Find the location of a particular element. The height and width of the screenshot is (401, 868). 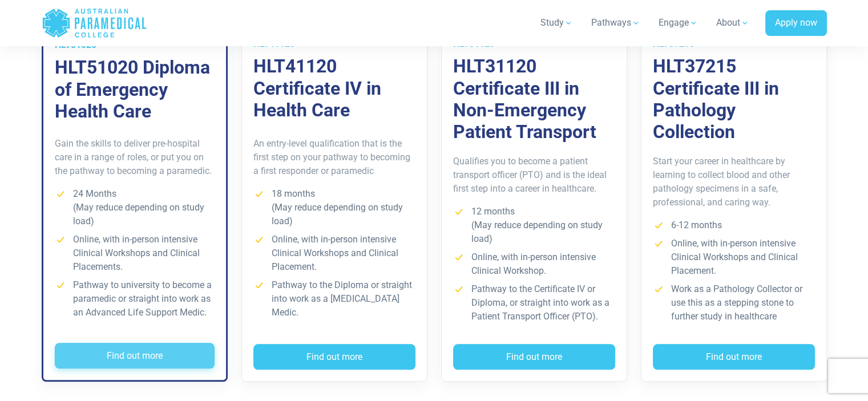

p: An entry-level qualification that is the first step on your pathway to becoming a first responder... is located at coordinates (334, 158).